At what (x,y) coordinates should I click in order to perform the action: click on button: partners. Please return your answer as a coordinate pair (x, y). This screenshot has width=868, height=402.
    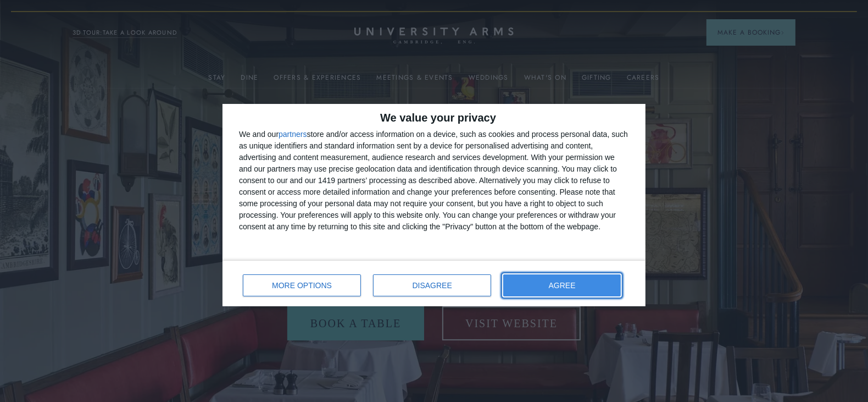
    Looking at the image, I should click on (292, 134).